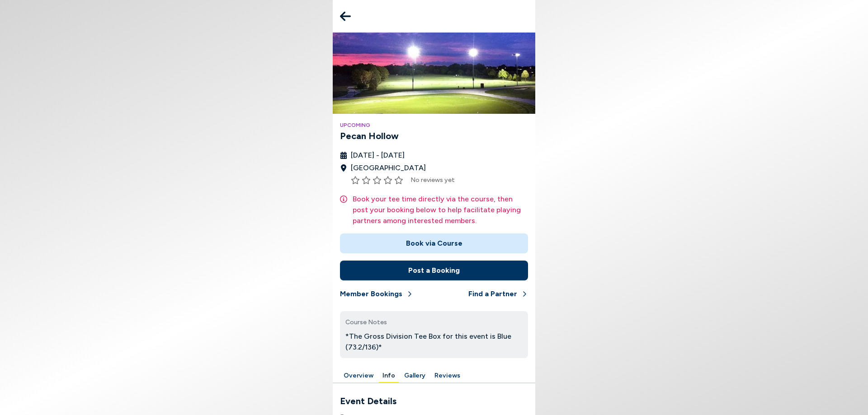  I want to click on button: Book via Course, so click(434, 243).